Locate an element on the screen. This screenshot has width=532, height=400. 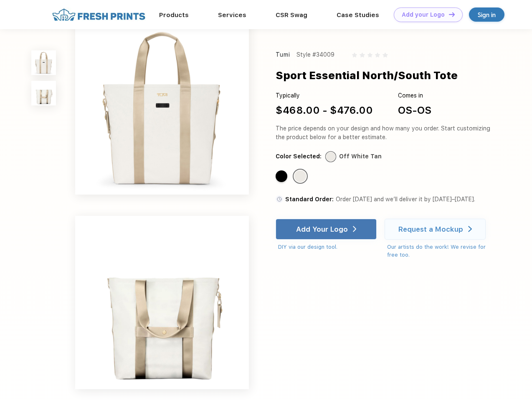
div: OS-OS is located at coordinates (414, 110).